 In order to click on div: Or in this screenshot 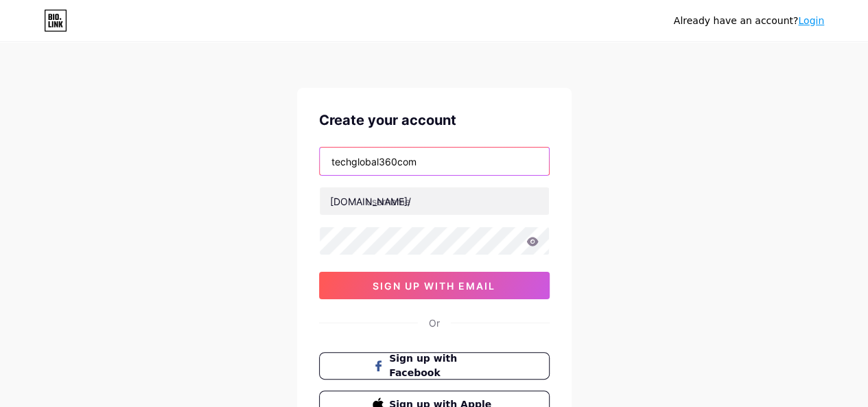, I will do `click(434, 323)`.